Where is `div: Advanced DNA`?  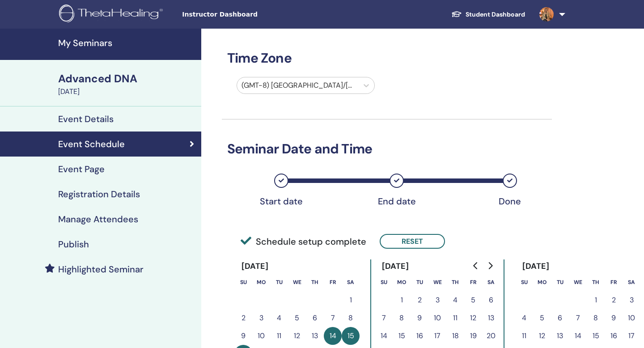 div: Advanced DNA is located at coordinates (127, 78).